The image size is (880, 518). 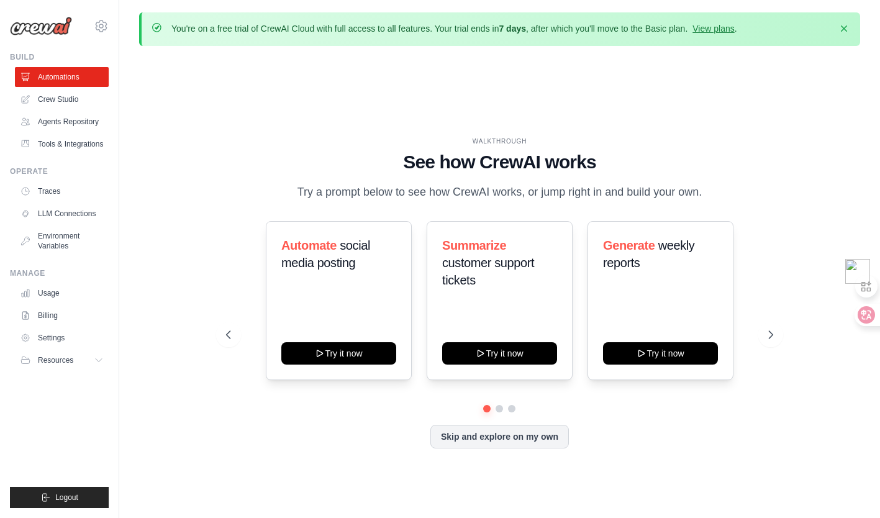 What do you see at coordinates (648, 254) in the screenshot?
I see `span: weekly reports` at bounding box center [648, 254].